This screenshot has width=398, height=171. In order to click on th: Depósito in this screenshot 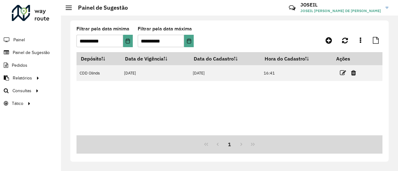, I will do `click(99, 59)`.